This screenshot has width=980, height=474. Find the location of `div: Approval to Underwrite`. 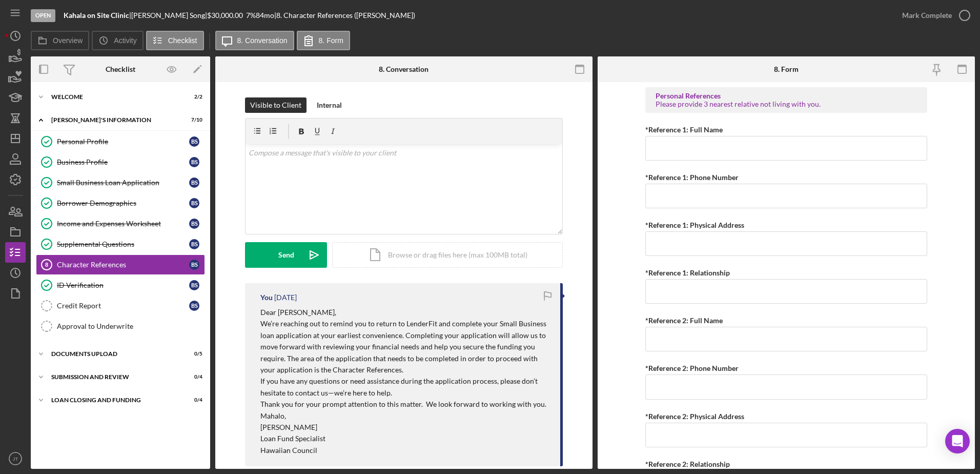

div: Approval to Underwrite is located at coordinates (131, 326).